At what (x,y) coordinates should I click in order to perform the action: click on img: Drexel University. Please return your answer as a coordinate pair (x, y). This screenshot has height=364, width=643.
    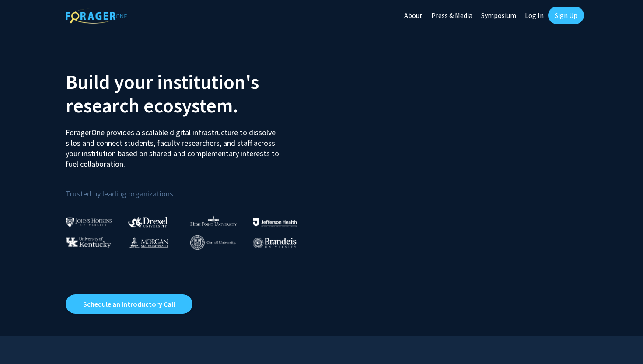
    Looking at the image, I should click on (148, 222).